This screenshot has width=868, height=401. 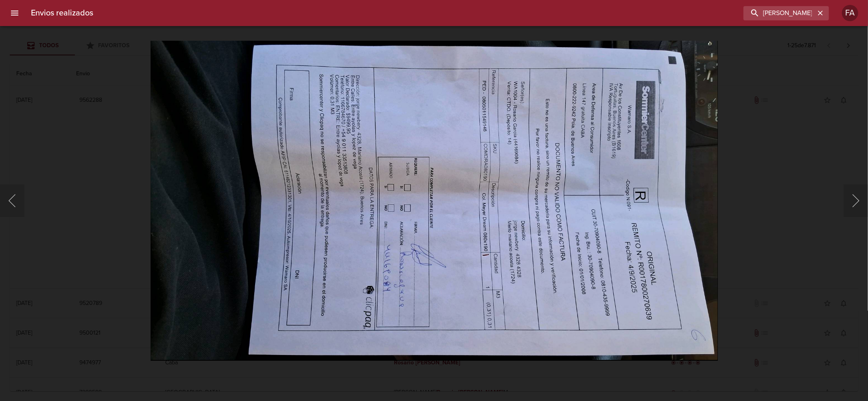 I want to click on button: Siguiente, so click(x=856, y=200).